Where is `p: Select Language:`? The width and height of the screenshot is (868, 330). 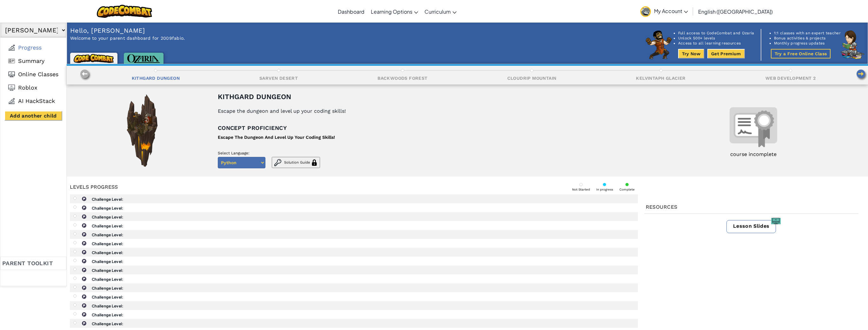
p: Select Language: is located at coordinates (269, 153).